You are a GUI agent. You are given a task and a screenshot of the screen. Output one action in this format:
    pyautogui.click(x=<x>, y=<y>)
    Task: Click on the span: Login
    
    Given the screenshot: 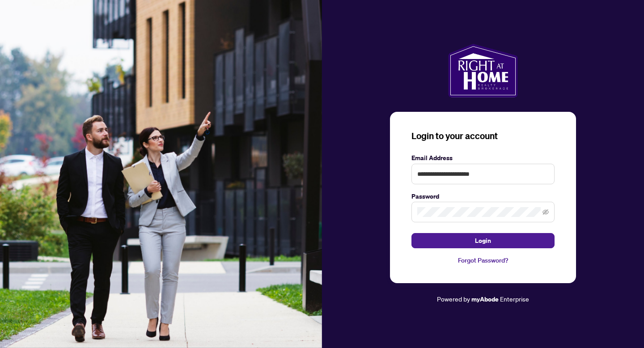 What is the action you would take?
    pyautogui.click(x=483, y=241)
    